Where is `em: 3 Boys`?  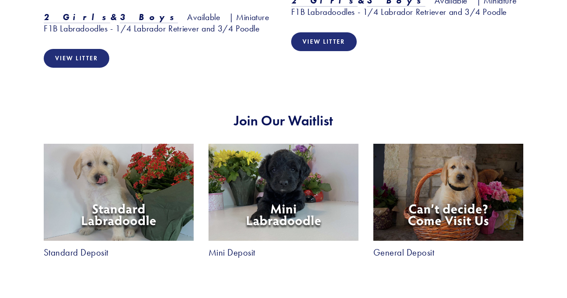 em: 3 Boys is located at coordinates (149, 17).